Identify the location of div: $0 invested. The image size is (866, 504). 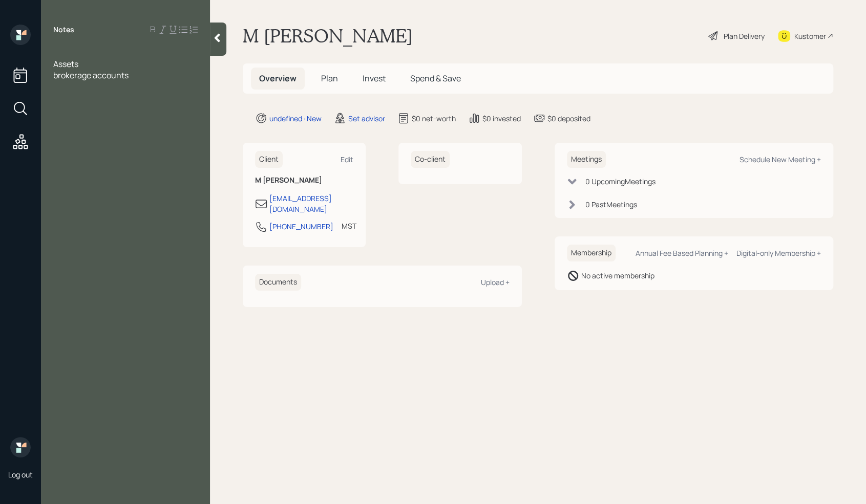
(501, 118).